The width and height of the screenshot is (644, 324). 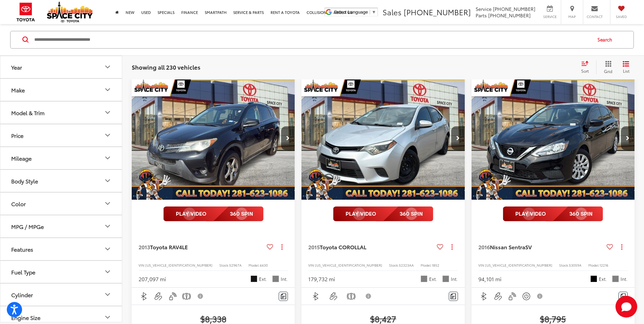 What do you see at coordinates (17, 135) in the screenshot?
I see `div: Price` at bounding box center [17, 135].